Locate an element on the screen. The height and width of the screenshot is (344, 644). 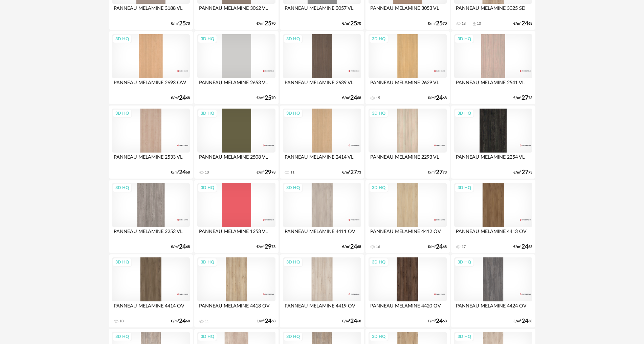
a: 3D HQ PANNEAU MELAMINE 2508 VL 10 €/m²2978 is located at coordinates (236, 142).